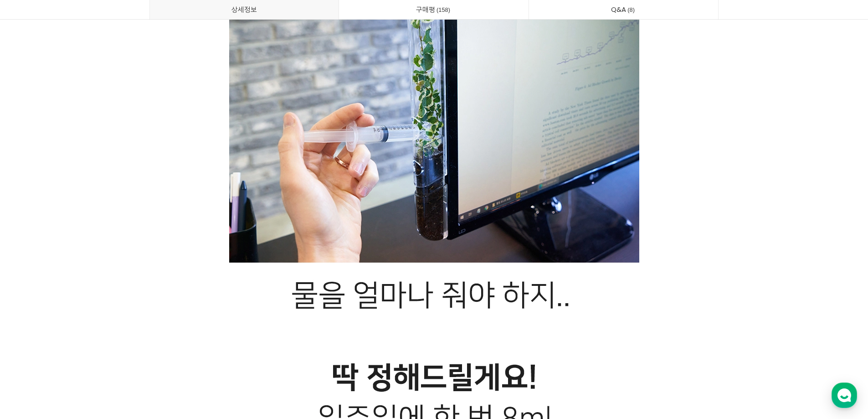 The image size is (868, 419). What do you see at coordinates (631, 10) in the screenshot?
I see `span: 8` at bounding box center [631, 10].